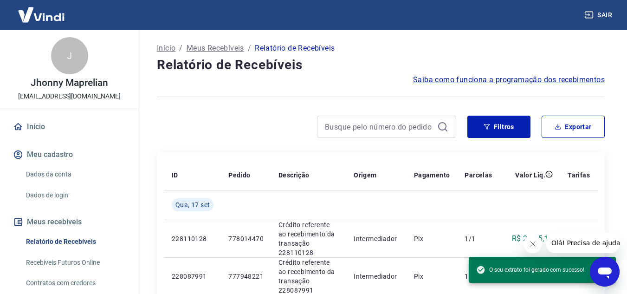 The height and width of the screenshot is (294, 627). Describe the element at coordinates (75, 195) in the screenshot. I see `a: Dados de login` at that location.